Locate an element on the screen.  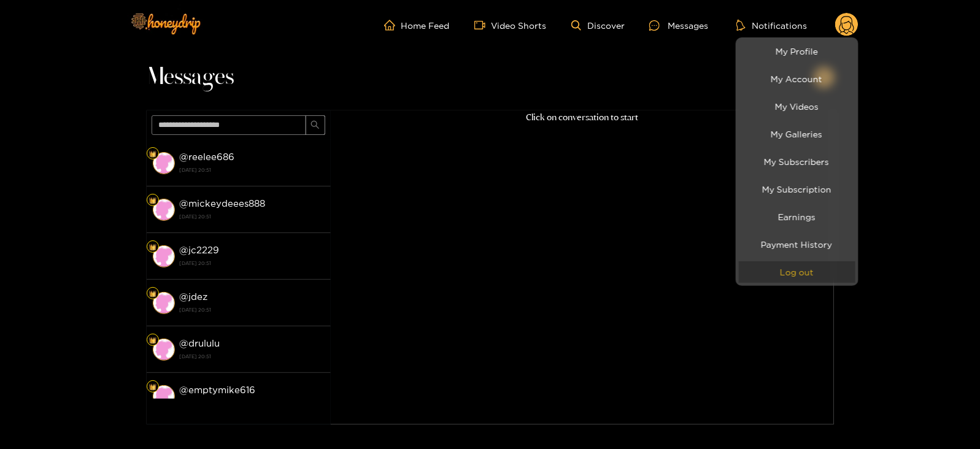
a: My Subscription is located at coordinates (798, 189).